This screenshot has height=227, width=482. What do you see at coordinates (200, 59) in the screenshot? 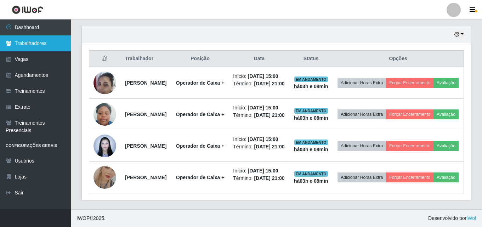
I see `th: Posição` at bounding box center [200, 59].